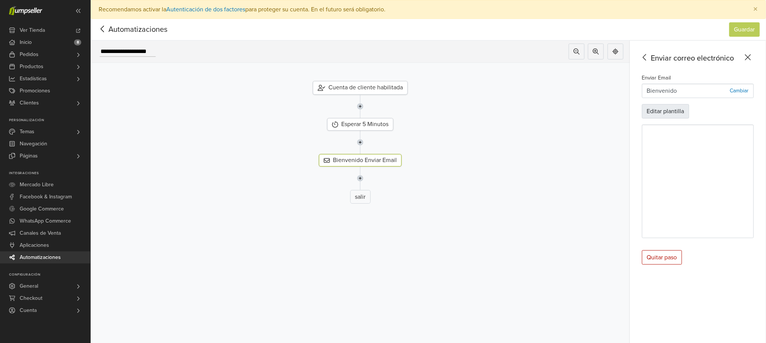 This screenshot has height=343, width=766. What do you see at coordinates (29, 286) in the screenshot?
I see `span: General` at bounding box center [29, 286].